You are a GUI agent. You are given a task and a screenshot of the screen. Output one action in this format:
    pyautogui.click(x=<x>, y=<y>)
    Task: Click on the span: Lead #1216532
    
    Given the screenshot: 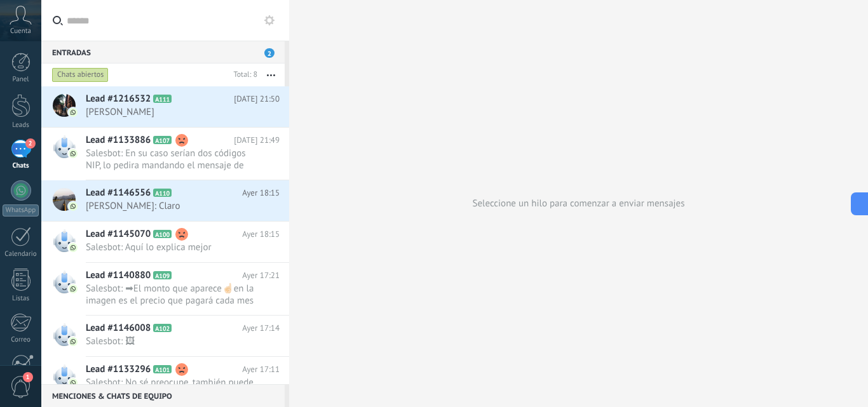 What is the action you would take?
    pyautogui.click(x=118, y=99)
    